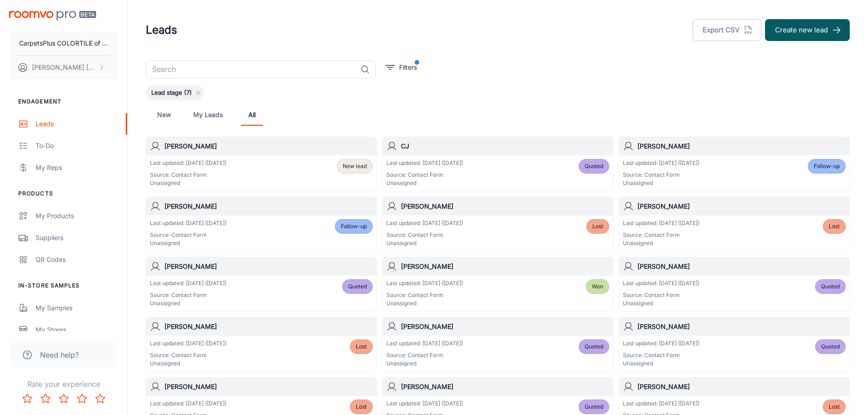 Image resolution: width=868 pixels, height=415 pixels. Describe the element at coordinates (77, 146) in the screenshot. I see `div: To-do` at that location.